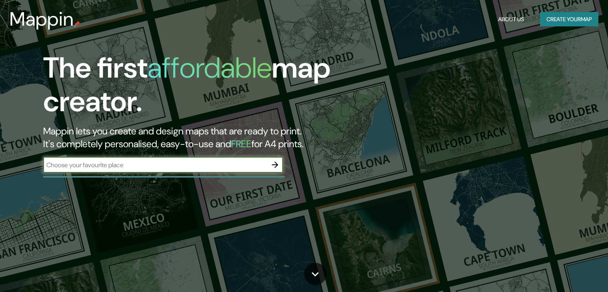 This screenshot has width=608, height=292. I want to click on h3: Mappin, so click(42, 19).